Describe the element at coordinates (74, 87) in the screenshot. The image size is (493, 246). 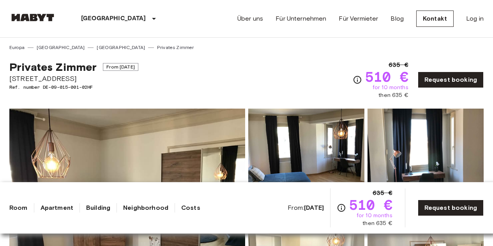
I see `span: Ref. number DE-09-015-001-02HF` at that location.